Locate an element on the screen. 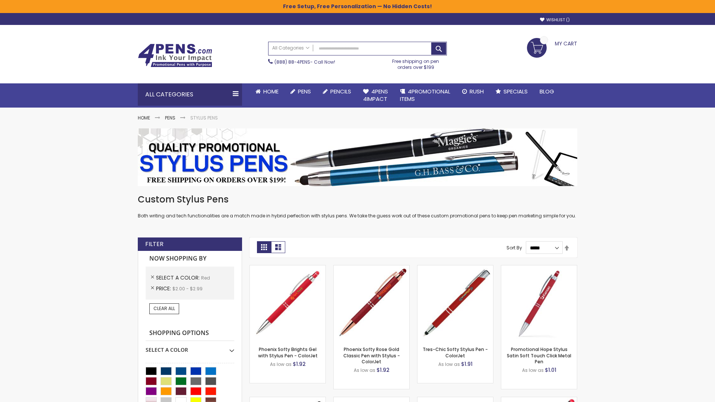 This screenshot has width=715, height=402. img: Phoenix Softy Rose Gold Classic Pen with Stylus - ColorJet-Red is located at coordinates (371, 303).